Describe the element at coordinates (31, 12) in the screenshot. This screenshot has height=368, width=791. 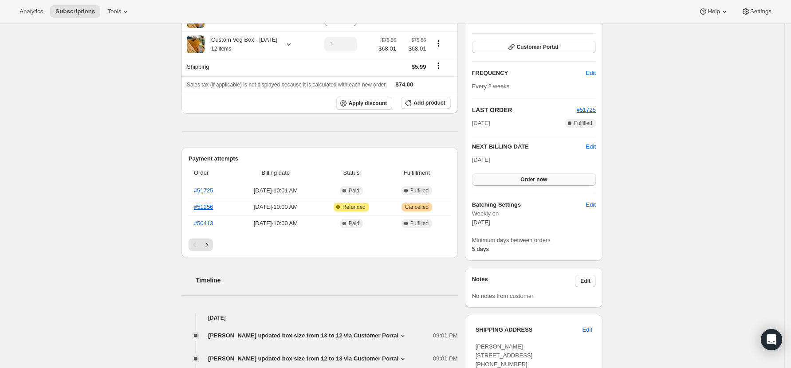
I see `span: Analytics` at that location.